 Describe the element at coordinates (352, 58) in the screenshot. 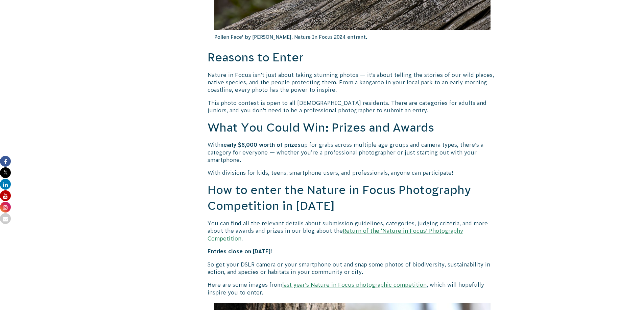

I see `h2: Reasons to Enter` at that location.